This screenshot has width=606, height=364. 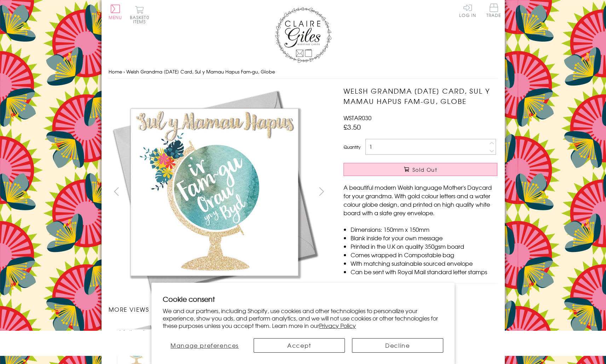 I want to click on button: prev, so click(x=116, y=191).